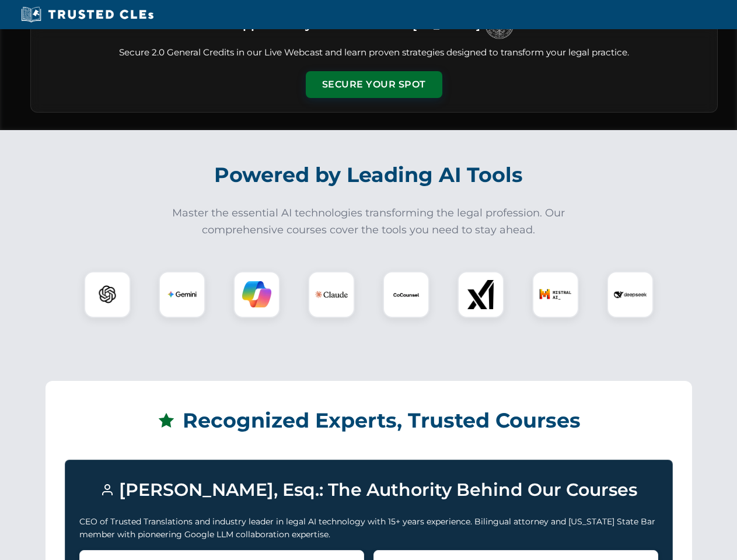 The image size is (737, 560). I want to click on img: Trusted CLEs, so click(87, 15).